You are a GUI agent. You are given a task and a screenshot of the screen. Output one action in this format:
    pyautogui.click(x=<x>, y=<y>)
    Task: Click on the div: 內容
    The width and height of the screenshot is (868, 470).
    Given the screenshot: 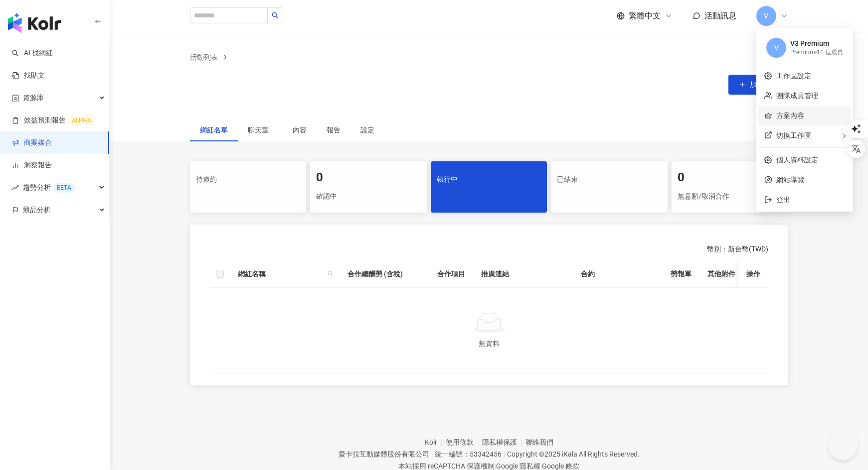 What is the action you would take?
    pyautogui.click(x=299, y=130)
    